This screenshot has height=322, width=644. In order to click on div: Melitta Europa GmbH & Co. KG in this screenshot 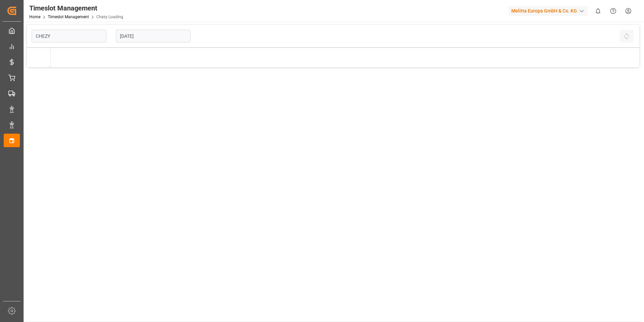, I will do `click(548, 11)`.